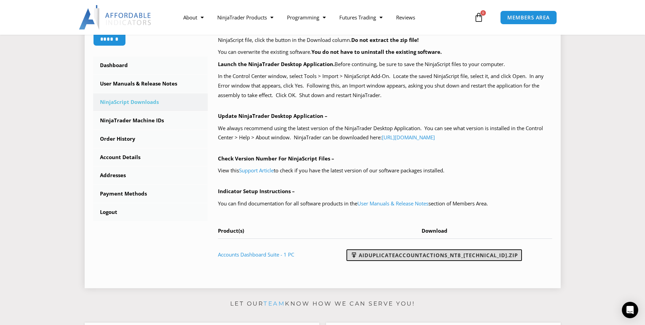 This screenshot has width=645, height=325. I want to click on p: You can find documentation for all software products in the section of Members Area., so click(385, 203).